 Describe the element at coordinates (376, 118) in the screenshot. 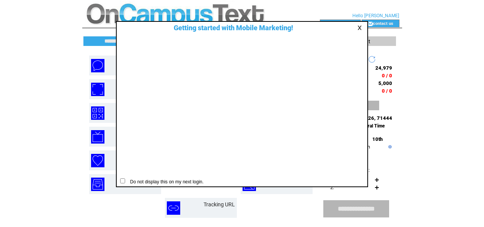

I see `span: 76626, 71444` at that location.